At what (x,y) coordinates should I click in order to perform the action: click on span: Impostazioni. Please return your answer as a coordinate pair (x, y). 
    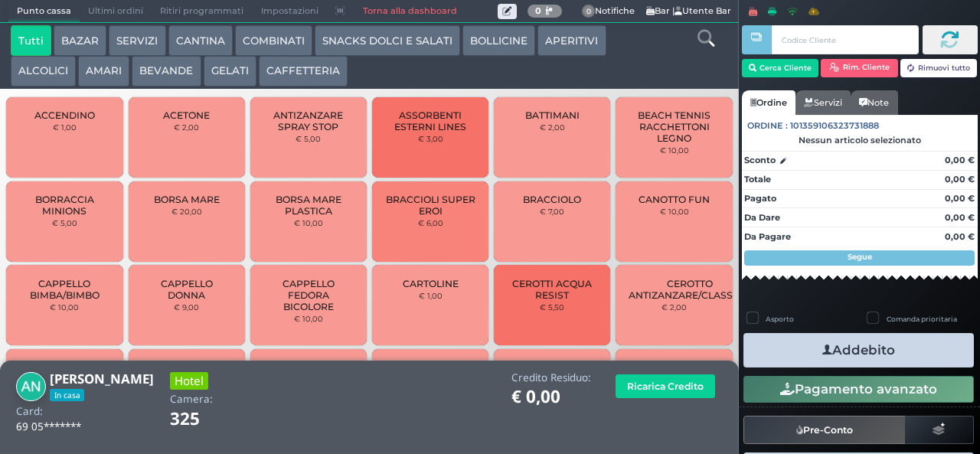
    Looking at the image, I should click on (290, 12).